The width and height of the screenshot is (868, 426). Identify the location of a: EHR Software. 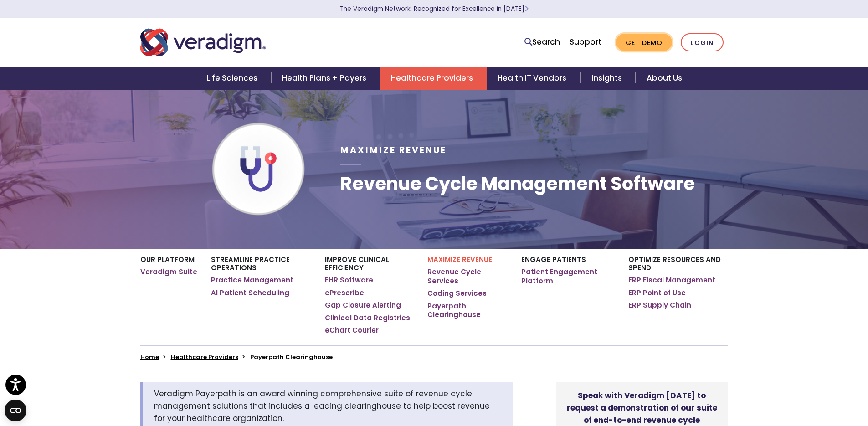
(349, 280).